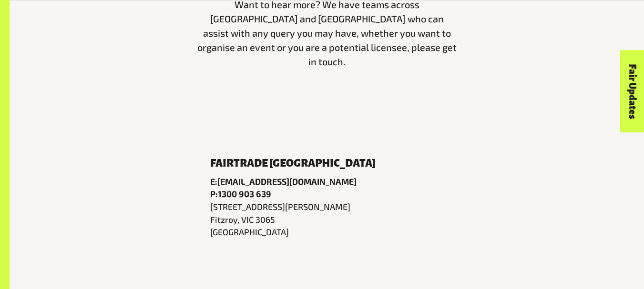  Describe the element at coordinates (327, 181) in the screenshot. I see `p: E:` at that location.